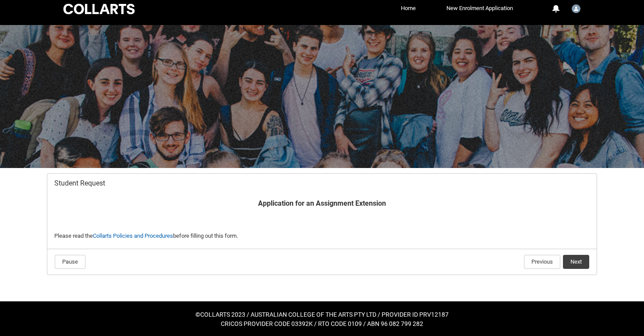  I want to click on button: Pause, so click(70, 261).